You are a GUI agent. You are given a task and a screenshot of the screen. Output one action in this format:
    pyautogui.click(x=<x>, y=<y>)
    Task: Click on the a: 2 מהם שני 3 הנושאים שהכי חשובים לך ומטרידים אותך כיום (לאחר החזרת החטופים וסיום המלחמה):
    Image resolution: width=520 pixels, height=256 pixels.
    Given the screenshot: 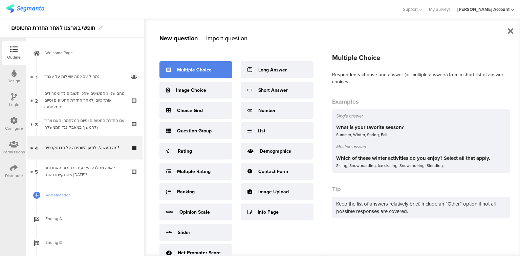 What is the action you would take?
    pyautogui.click(x=85, y=100)
    